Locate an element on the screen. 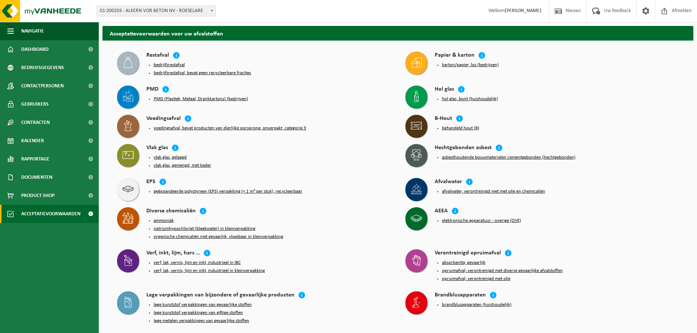  h4: Verf, inkt, lijm, hars … is located at coordinates (173, 253).